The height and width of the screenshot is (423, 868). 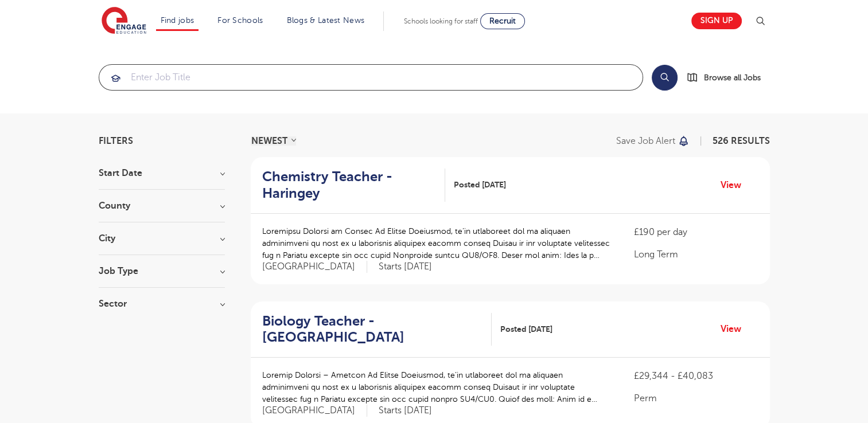 What do you see at coordinates (696, 255) in the screenshot?
I see `p: Long Term` at bounding box center [696, 255].